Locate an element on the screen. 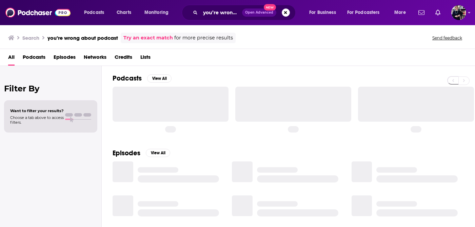 The width and height of the screenshot is (475, 227). span: Choose a tab above to access filters. is located at coordinates (37, 120).